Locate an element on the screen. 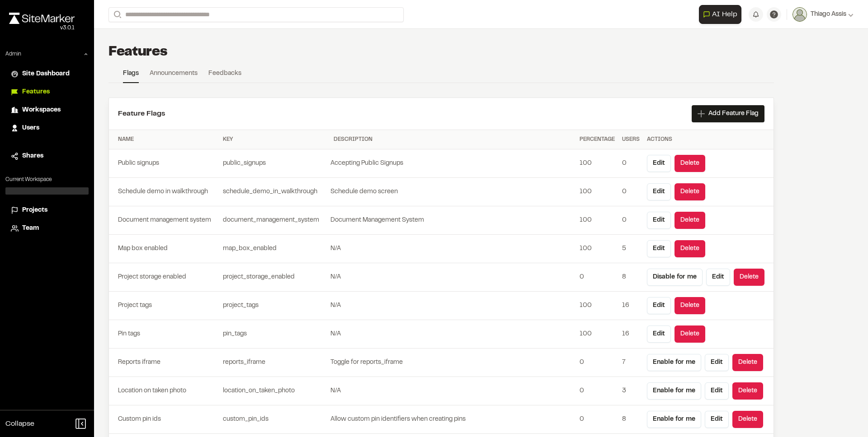  div: Actions is located at coordinates (706, 140).